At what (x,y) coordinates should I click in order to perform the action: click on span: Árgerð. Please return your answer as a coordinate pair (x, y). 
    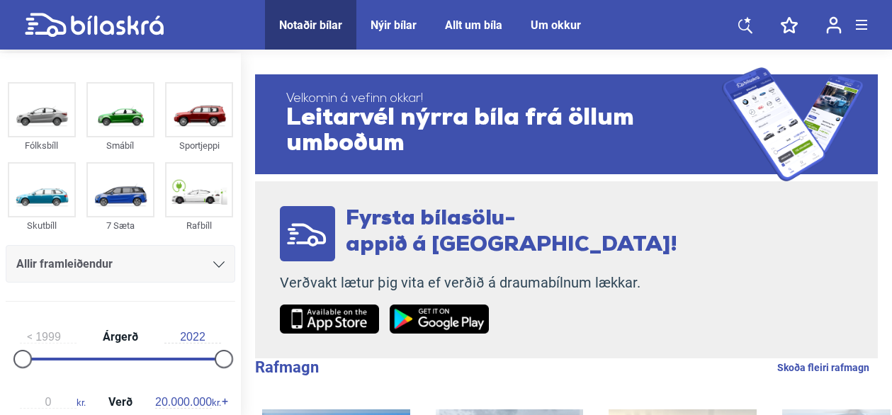
    Looking at the image, I should click on (120, 337).